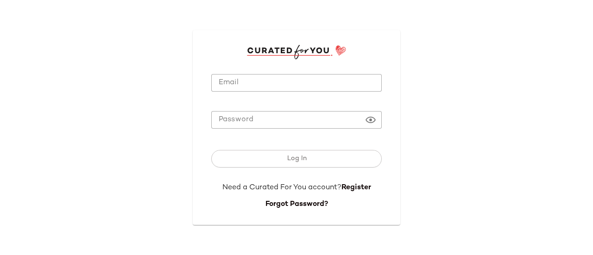  Describe the element at coordinates (356, 188) in the screenshot. I see `a: Register` at that location.